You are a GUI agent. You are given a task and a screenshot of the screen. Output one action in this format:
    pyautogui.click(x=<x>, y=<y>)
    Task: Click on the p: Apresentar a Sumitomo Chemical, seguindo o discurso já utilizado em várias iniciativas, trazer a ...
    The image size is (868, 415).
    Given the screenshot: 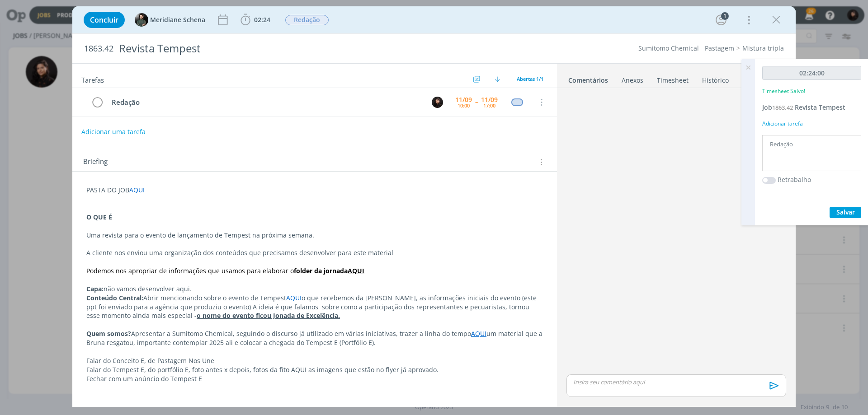 What is the action you would take?
    pyautogui.click(x=315, y=338)
    